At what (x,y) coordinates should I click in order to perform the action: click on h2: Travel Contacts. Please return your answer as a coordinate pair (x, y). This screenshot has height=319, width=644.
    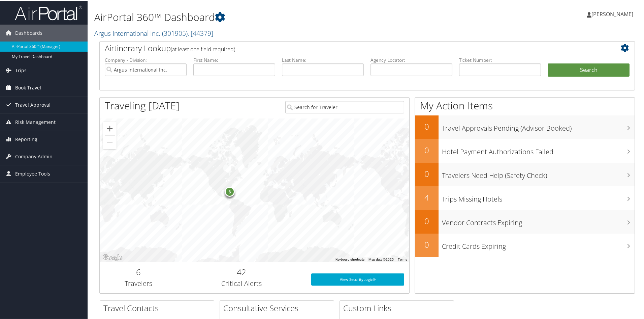
    Looking at the image, I should click on (159, 307).